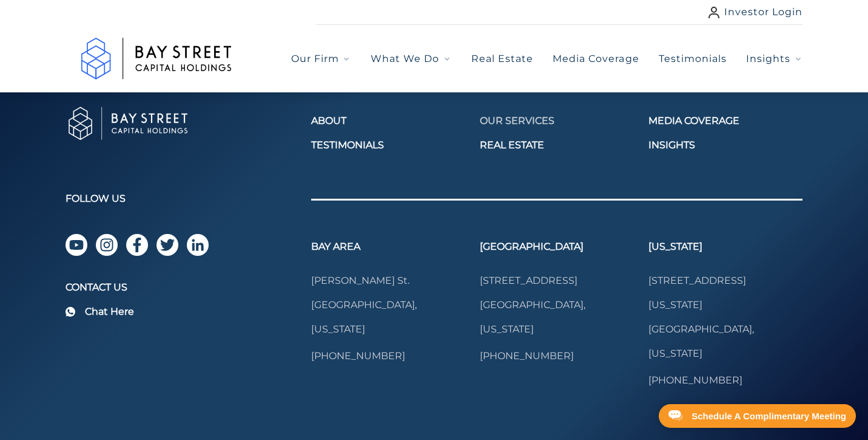  I want to click on img: Logo, so click(157, 58).